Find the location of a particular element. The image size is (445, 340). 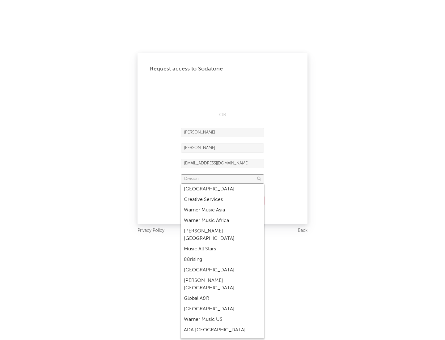

div: OR is located at coordinates (223, 115).